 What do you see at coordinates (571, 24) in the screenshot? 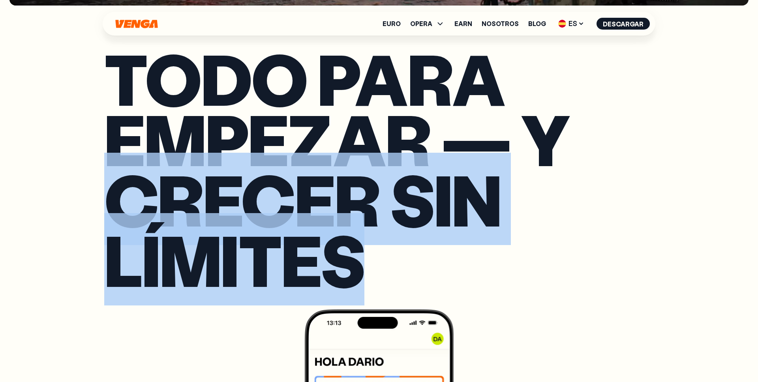
I see `span: ES` at bounding box center [571, 24].